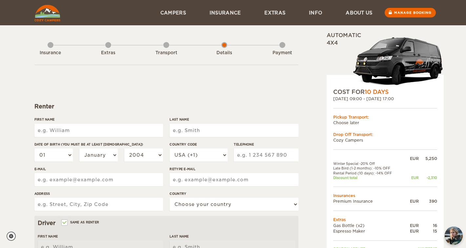 The height and width of the screenshot is (248, 466). What do you see at coordinates (385, 60) in the screenshot?
I see `div: Automatic 4x4` at bounding box center [385, 60].